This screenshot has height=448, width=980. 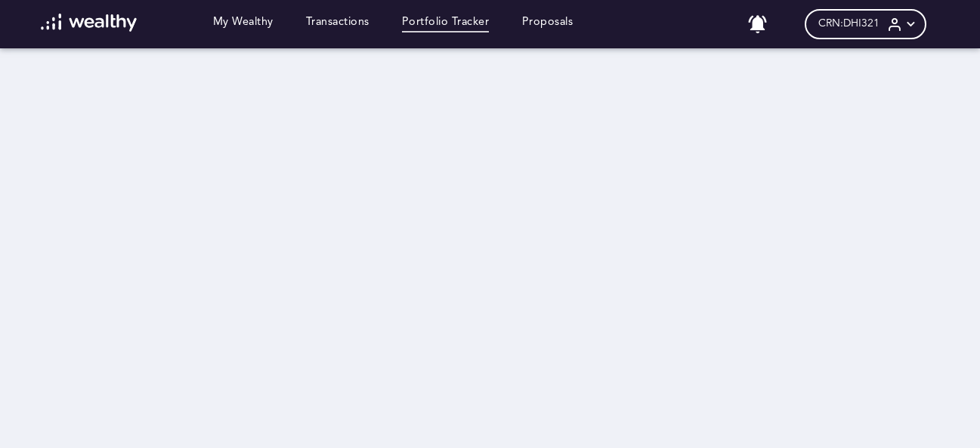 I want to click on span: CRN: DHI321, so click(x=849, y=24).